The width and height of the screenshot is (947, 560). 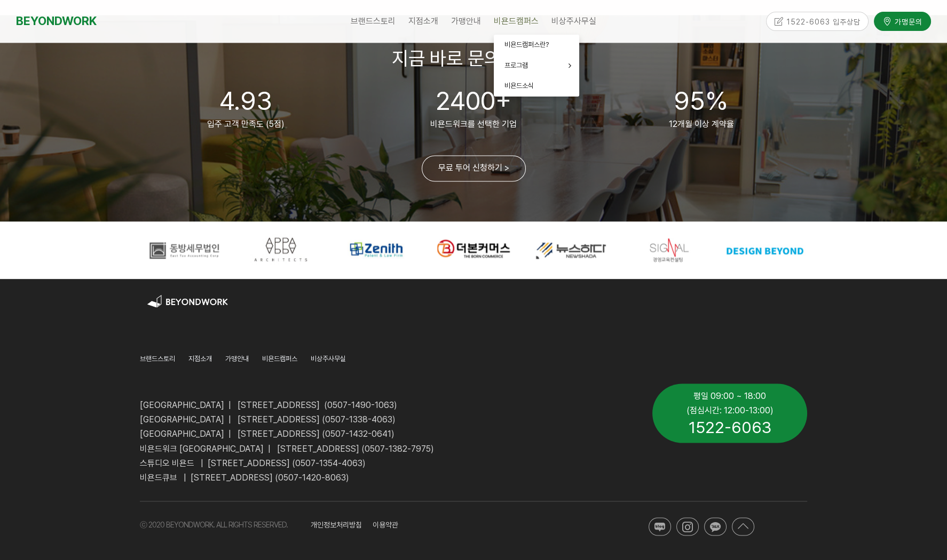 What do you see at coordinates (730, 427) in the screenshot?
I see `span: 1522-6063` at bounding box center [730, 427].